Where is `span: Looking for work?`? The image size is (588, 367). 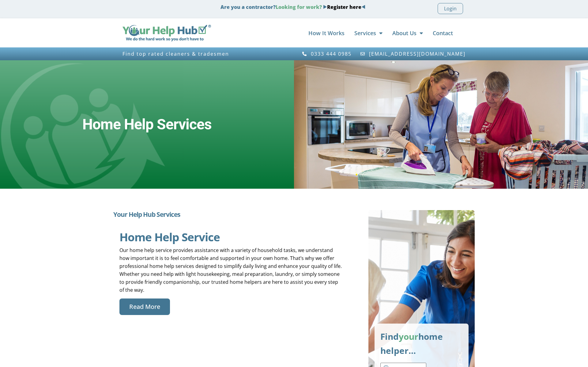 span: Looking for work? is located at coordinates (298, 7).